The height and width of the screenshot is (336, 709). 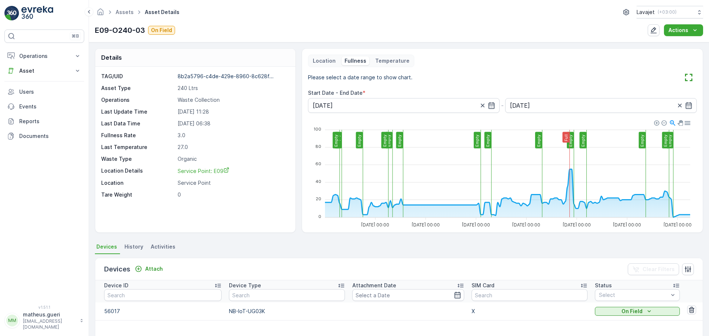 I want to click on p: Location Details, so click(x=138, y=171).